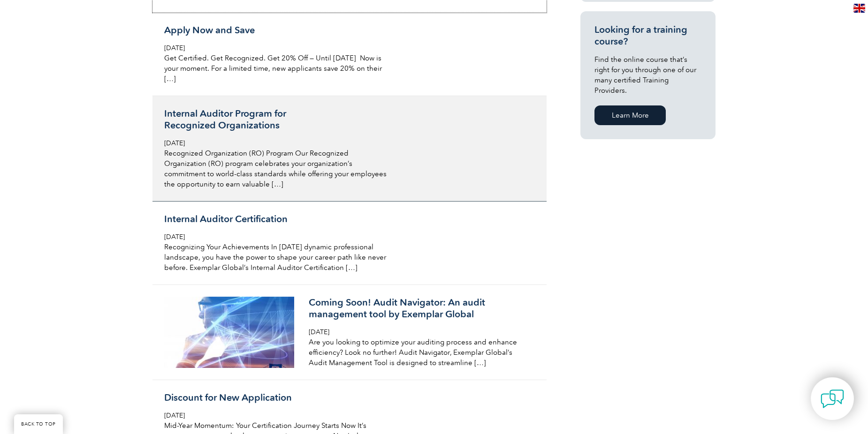  I want to click on h3: Coming Soon! Audit Navigator: An audit management tool by Exemplar Global, so click(420, 309).